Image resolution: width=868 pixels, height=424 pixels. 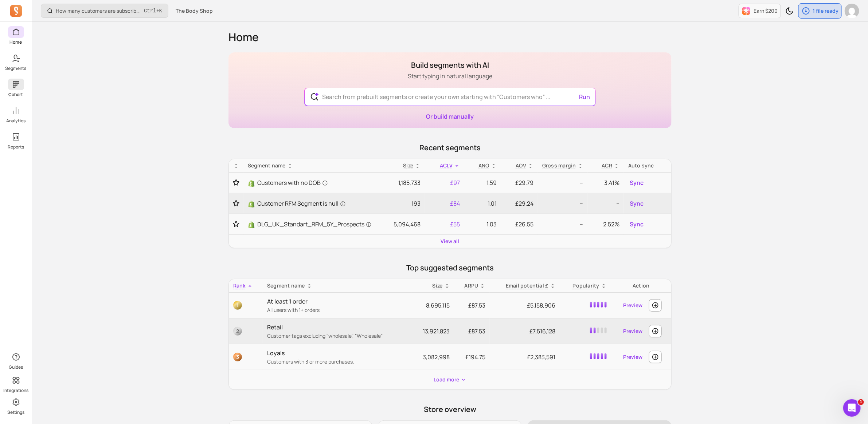 I want to click on p: Home, so click(x=16, y=42).